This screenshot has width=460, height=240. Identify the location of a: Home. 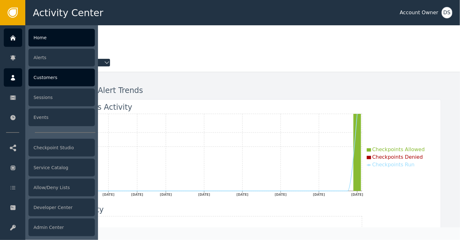
(49, 38).